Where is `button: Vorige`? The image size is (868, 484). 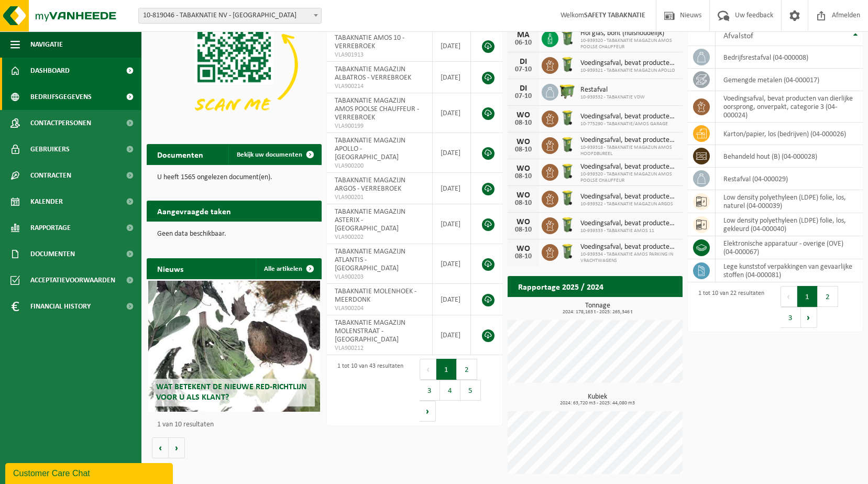
button: Vorige is located at coordinates (160, 448).